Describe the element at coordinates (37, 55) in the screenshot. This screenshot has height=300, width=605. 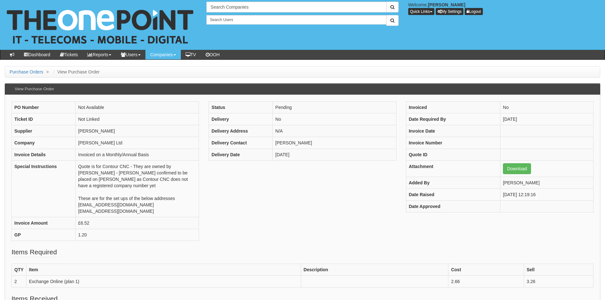
I see `a: Dashboard` at that location.